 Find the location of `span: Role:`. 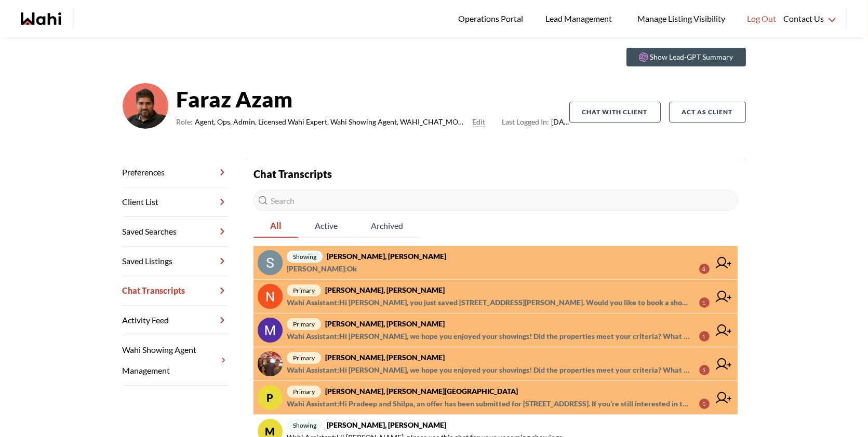

span: Role: is located at coordinates (185, 122).